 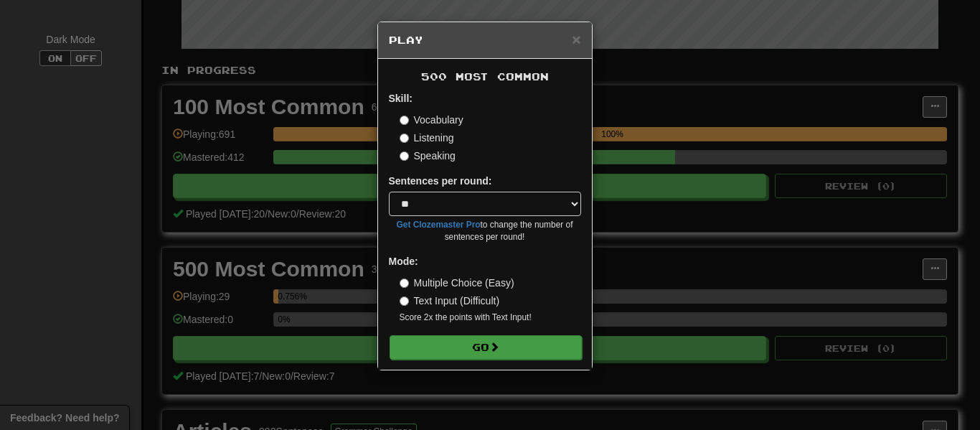 I want to click on input: Speaking, so click(x=404, y=156).